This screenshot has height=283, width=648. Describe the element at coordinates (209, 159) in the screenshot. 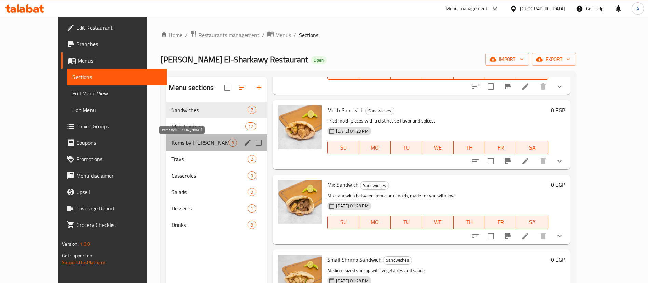

I see `span: Trays` at that location.